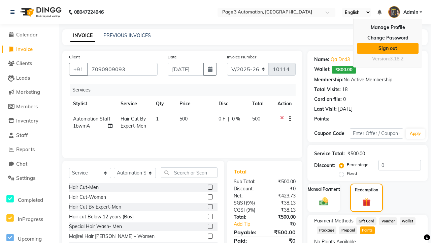 This screenshot has width=431, height=243. What do you see at coordinates (29, 92) in the screenshot?
I see `a: Marketing` at bounding box center [29, 92].